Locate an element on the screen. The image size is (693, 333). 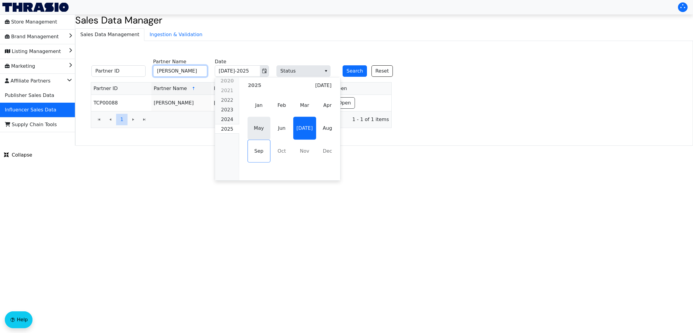
span: May is located at coordinates (259, 128).